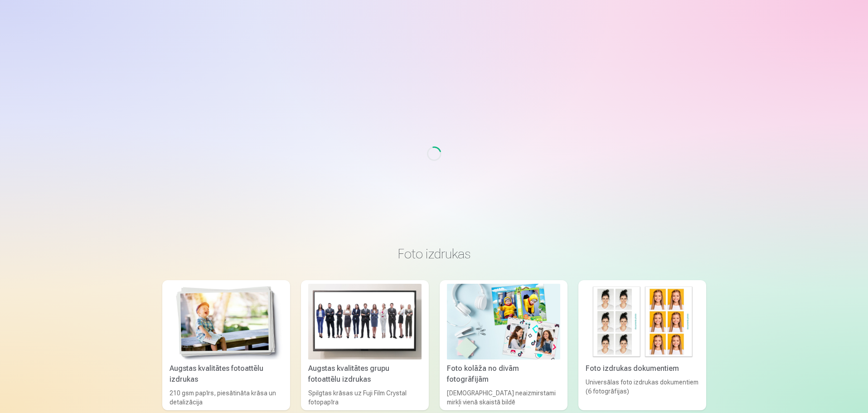  What do you see at coordinates (365, 397) in the screenshot?
I see `div: Spilgtas krāsas uz Fuji Film Crystal fotopapīra` at bounding box center [365, 397].